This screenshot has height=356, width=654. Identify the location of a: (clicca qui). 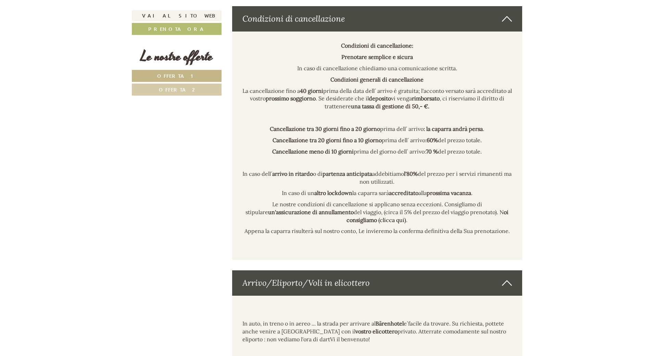
(392, 220).